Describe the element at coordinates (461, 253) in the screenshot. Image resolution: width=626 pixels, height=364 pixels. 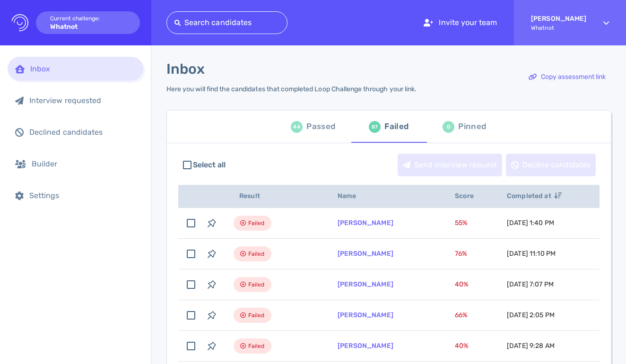
I see `span: 76 %` at that location.